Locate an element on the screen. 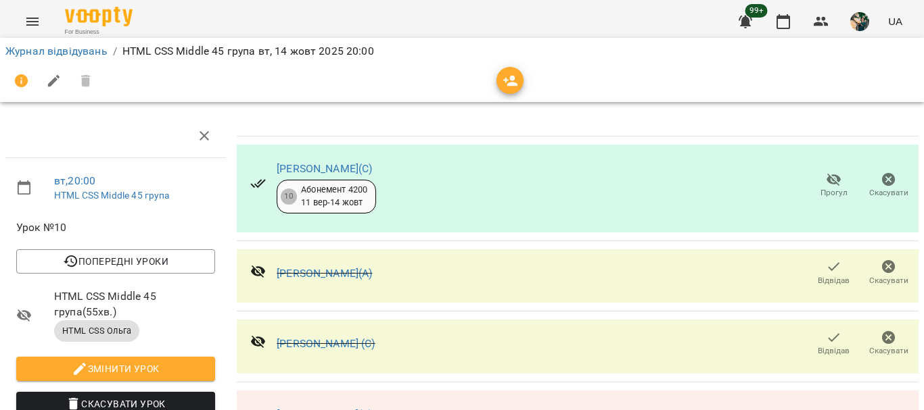  a: вт , 20:00 is located at coordinates (74, 181).